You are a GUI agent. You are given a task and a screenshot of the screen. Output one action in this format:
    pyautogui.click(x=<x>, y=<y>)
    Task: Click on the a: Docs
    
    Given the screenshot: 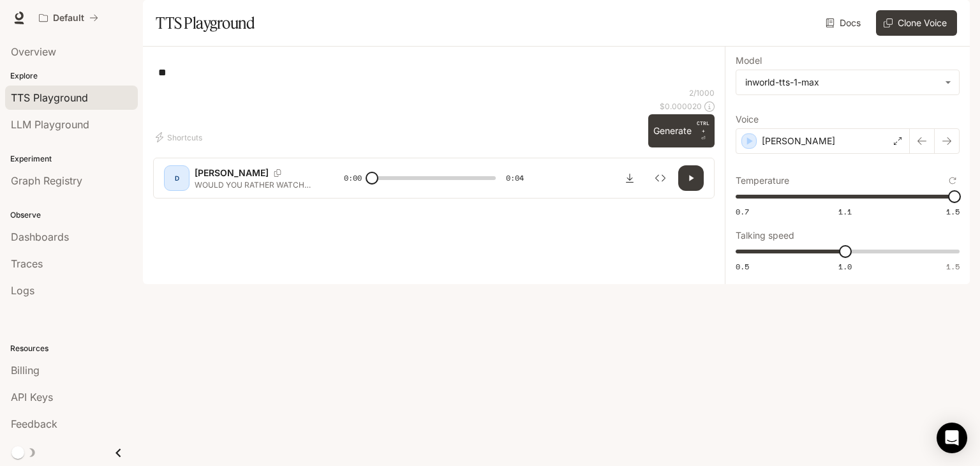 What is the action you would take?
    pyautogui.click(x=844, y=23)
    